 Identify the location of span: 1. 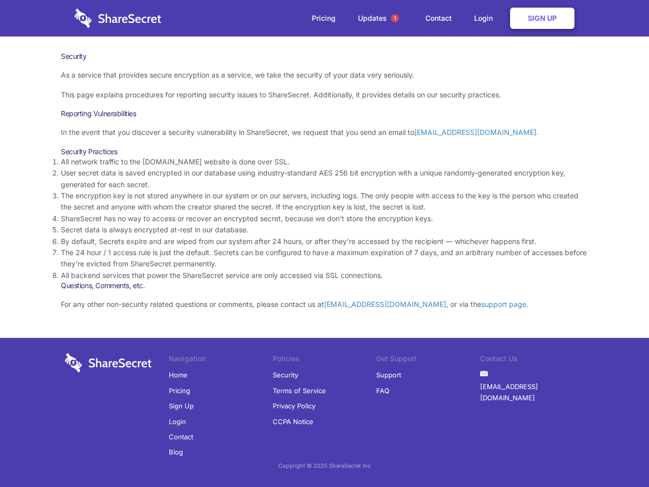
(395, 18).